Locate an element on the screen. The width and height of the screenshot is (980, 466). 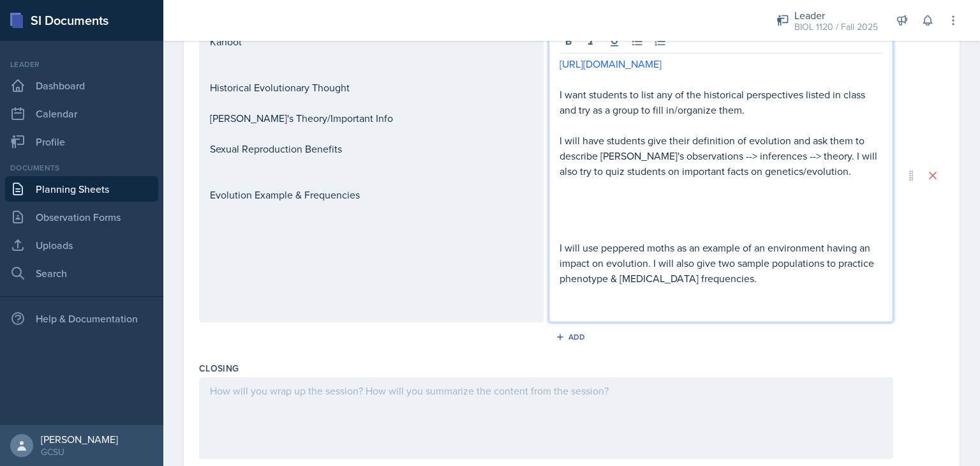
a: Uploads is located at coordinates (82, 245).